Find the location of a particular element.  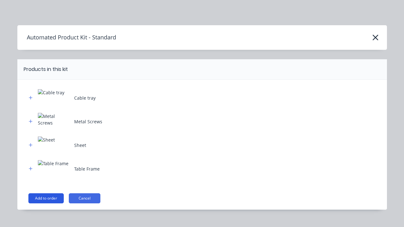

img: Sheet is located at coordinates (54, 145).